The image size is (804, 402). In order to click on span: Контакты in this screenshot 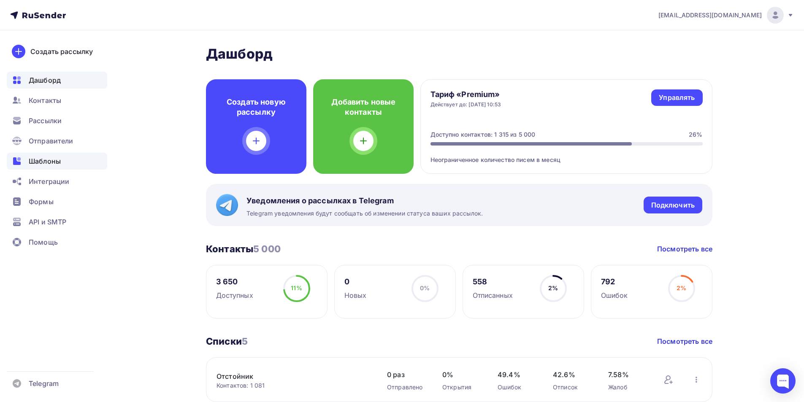, I will do `click(45, 100)`.